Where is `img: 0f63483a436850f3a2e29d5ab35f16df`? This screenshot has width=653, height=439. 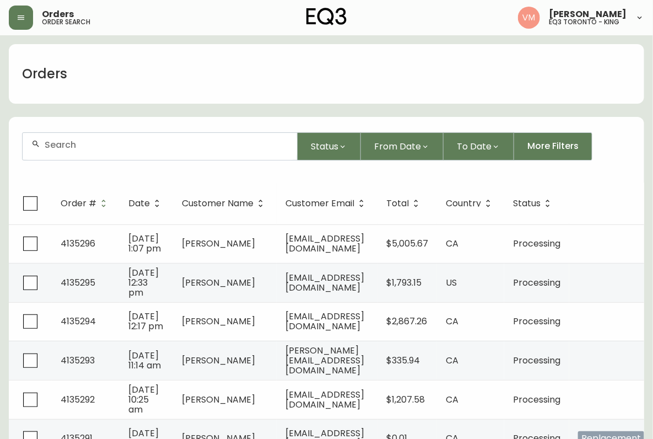
img: 0f63483a436850f3a2e29d5ab35f16df is located at coordinates (529, 18).